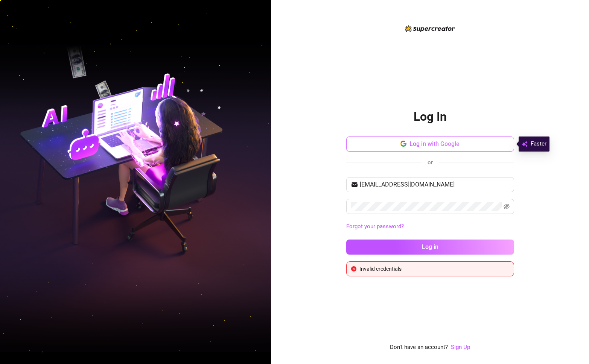 Image resolution: width=589 pixels, height=364 pixels. What do you see at coordinates (539, 144) in the screenshot?
I see `span: Faster` at bounding box center [539, 144].